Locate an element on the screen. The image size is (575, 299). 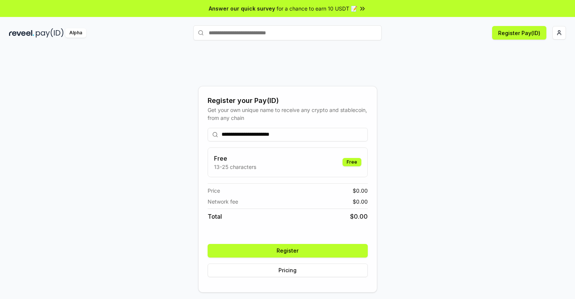
button: Register Pay(ID) is located at coordinates (520, 33).